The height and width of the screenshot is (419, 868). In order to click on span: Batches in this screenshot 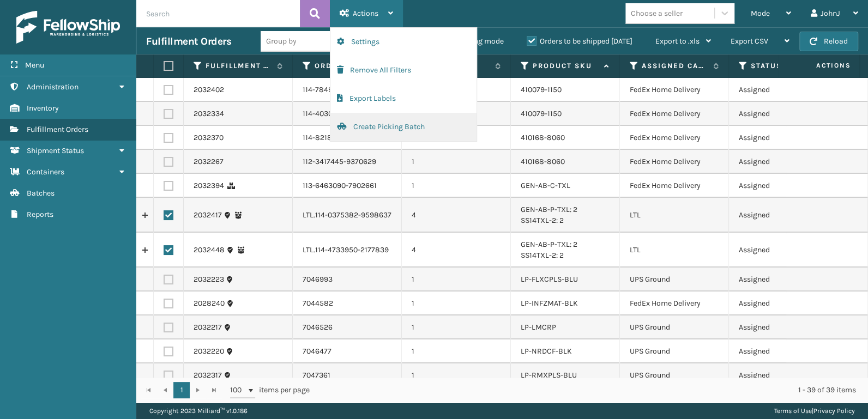, I will do `click(41, 193)`.